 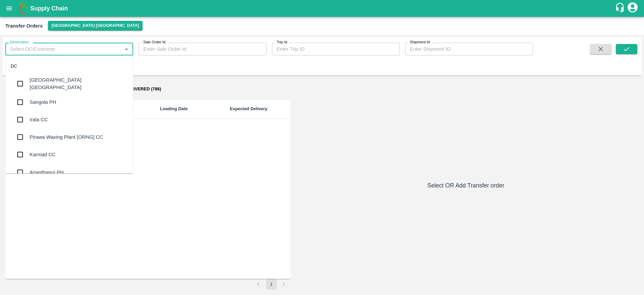 I want to click on div: customer-support, so click(x=621, y=9).